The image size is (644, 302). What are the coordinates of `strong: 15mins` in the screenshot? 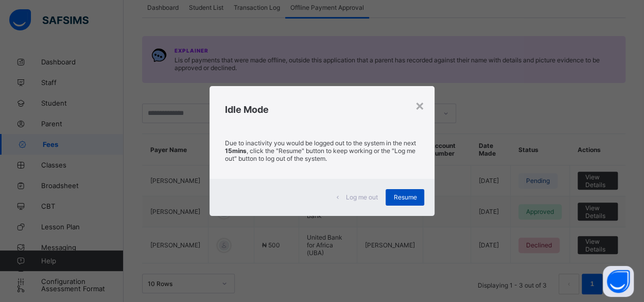 It's located at (236, 150).